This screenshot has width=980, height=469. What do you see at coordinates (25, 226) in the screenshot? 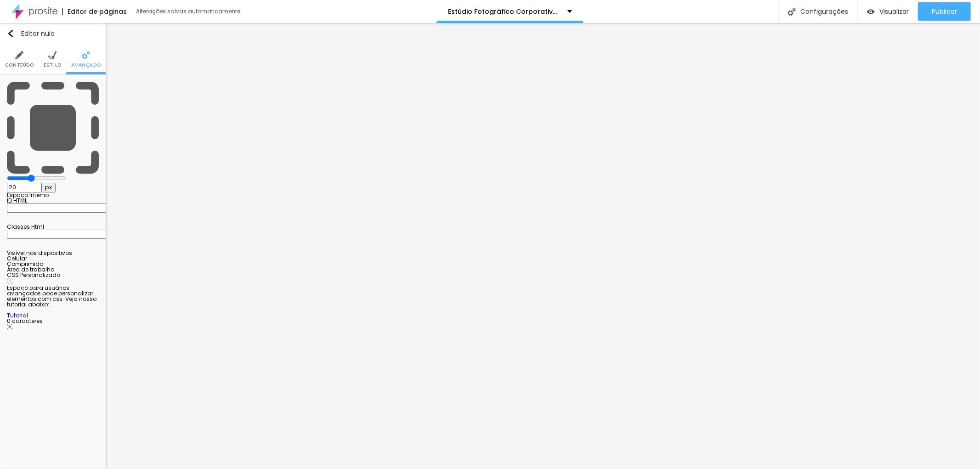
I see `font: Classes Html` at bounding box center [25, 226].